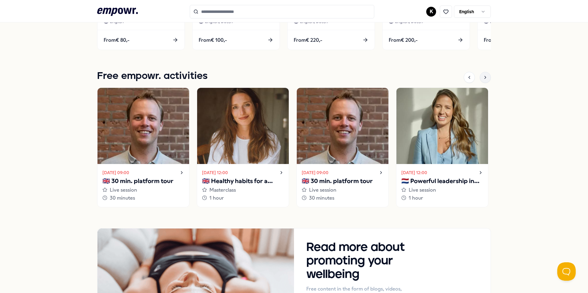  Describe the element at coordinates (243, 181) in the screenshot. I see `p: 🇬🇧 Healthy habits for a stress-free start to the year` at that location.